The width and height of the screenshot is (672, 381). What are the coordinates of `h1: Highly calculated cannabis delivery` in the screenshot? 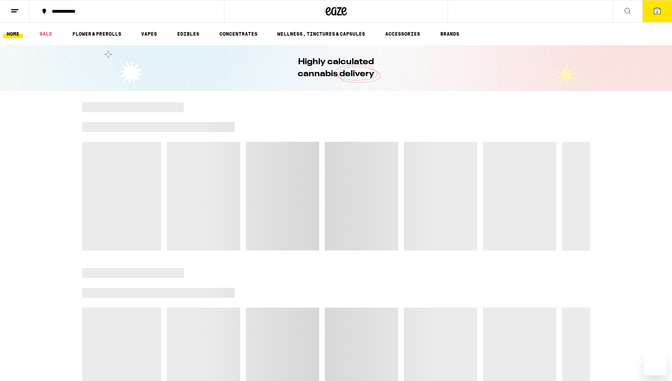 It's located at (336, 68).